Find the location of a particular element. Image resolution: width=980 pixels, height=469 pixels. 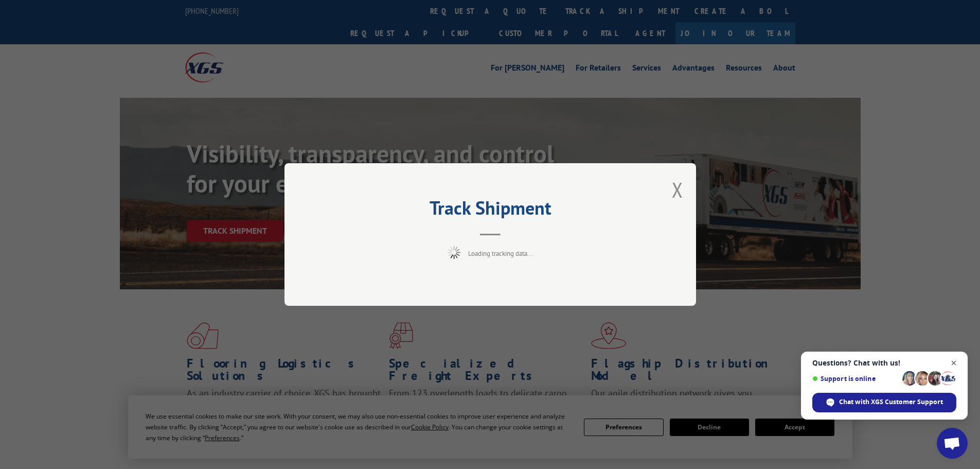

img: xgs-loading is located at coordinates (454, 252).